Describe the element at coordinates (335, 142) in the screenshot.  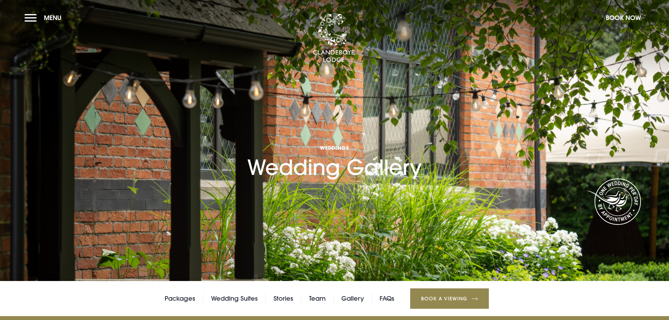
I see `h1: Wedding Gallery` at that location.